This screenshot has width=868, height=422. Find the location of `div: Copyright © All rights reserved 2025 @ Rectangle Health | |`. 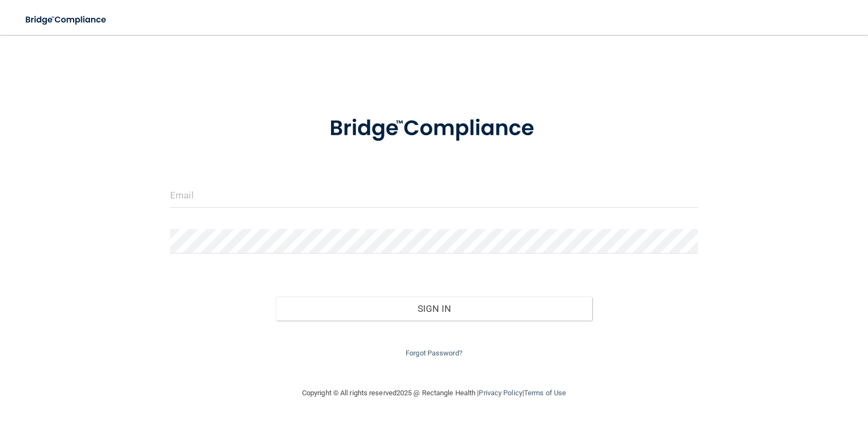

div: Copyright © All rights reserved 2025 @ Rectangle Health | | is located at coordinates (434, 393).